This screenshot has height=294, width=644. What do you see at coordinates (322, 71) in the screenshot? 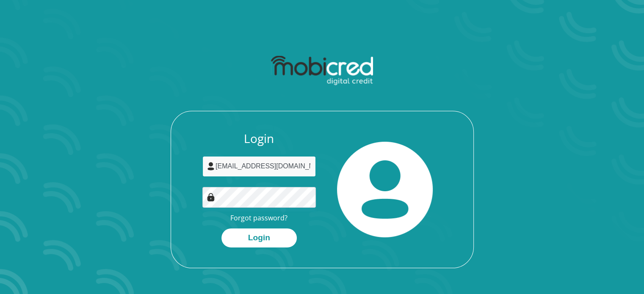
I see `img: mobicred logo` at bounding box center [322, 71].